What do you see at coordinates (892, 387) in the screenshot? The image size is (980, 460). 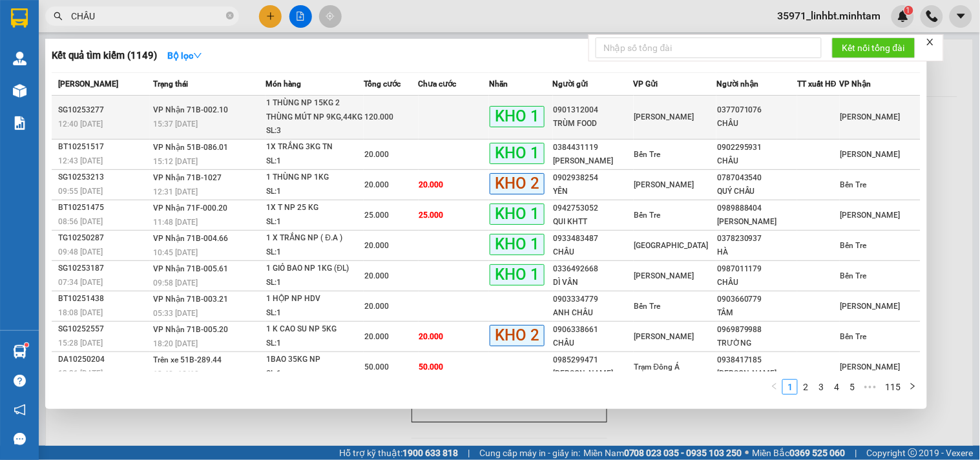 I see `a: 115` at bounding box center [892, 387].